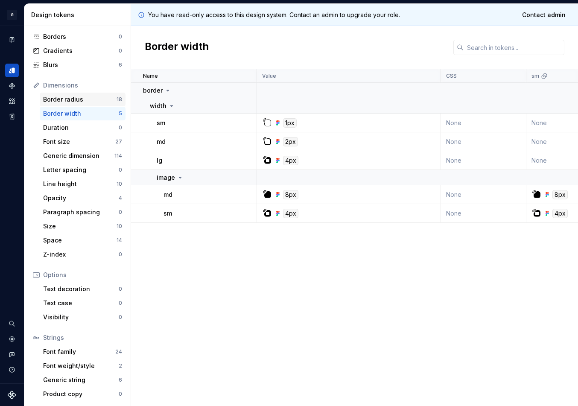 This screenshot has width=578, height=406. I want to click on p: md, so click(168, 195).